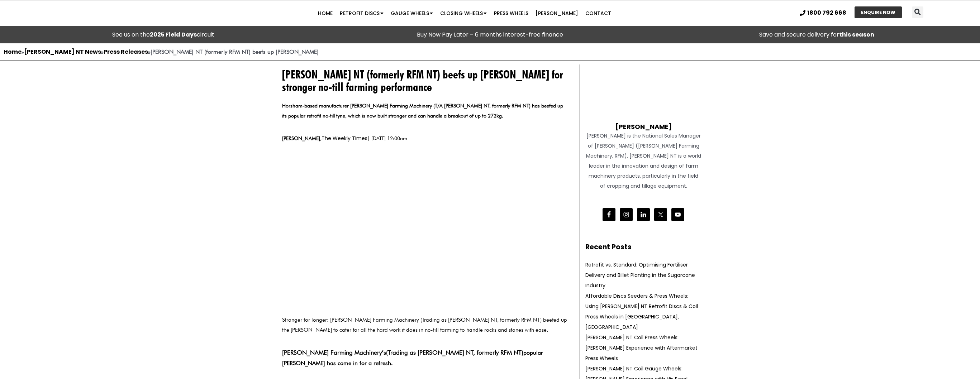 This screenshot has height=379, width=980. I want to click on a: Press Releases, so click(126, 52).